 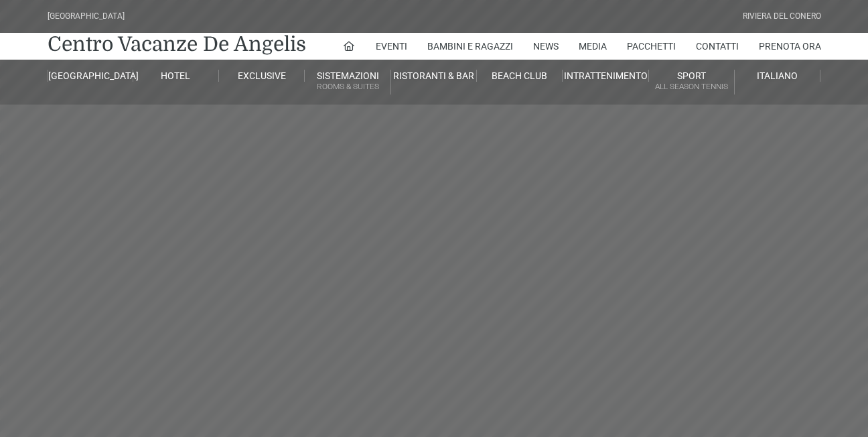 What do you see at coordinates (778, 76) in the screenshot?
I see `a: Italiano` at bounding box center [778, 76].